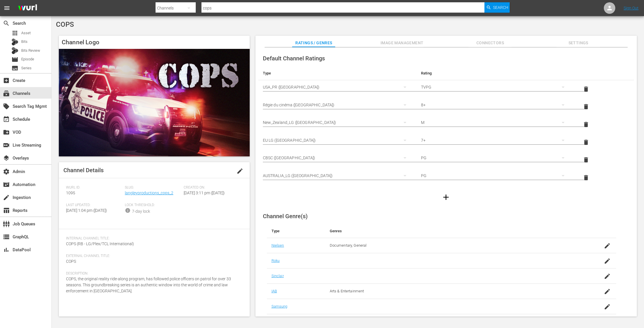 The image size is (644, 328). Describe the element at coordinates (153, 238) in the screenshot. I see `span: Internal Channel Title:` at that location.